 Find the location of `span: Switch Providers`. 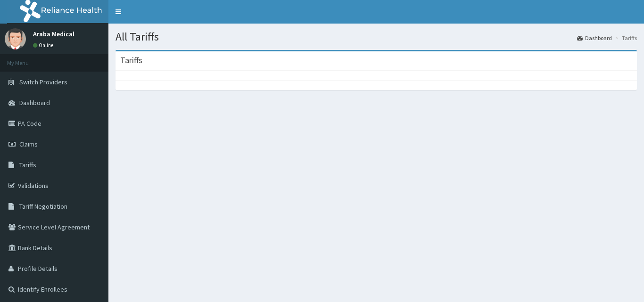

span: Switch Providers is located at coordinates (43, 82).